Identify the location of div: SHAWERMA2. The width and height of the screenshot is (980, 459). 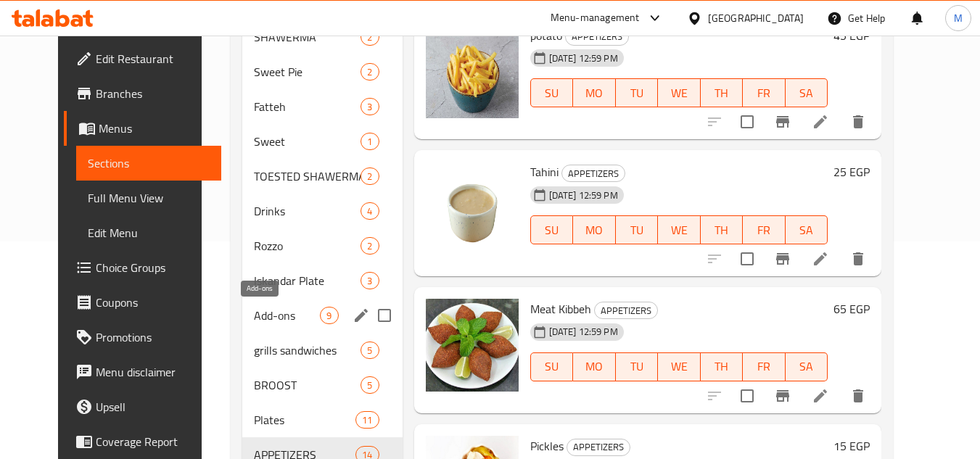
(322, 37).